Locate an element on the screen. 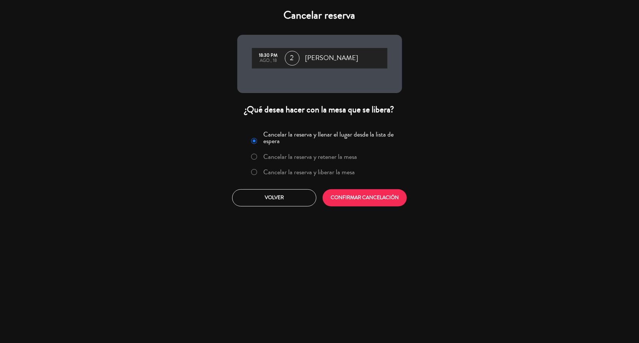 Image resolution: width=639 pixels, height=343 pixels. label: Cancelar la reserva y retener la mesa is located at coordinates (310, 157).